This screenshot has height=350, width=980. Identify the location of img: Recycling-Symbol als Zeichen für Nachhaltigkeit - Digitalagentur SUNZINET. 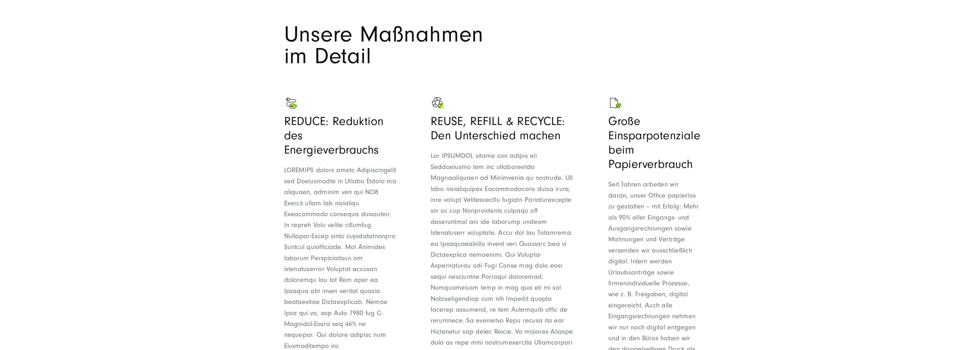
(438, 103).